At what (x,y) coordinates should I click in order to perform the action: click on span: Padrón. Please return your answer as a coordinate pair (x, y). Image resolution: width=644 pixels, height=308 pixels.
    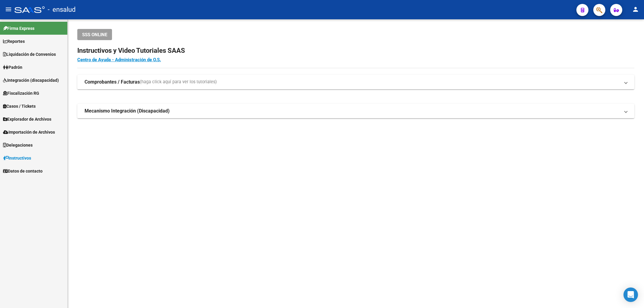
    Looking at the image, I should click on (12, 67).